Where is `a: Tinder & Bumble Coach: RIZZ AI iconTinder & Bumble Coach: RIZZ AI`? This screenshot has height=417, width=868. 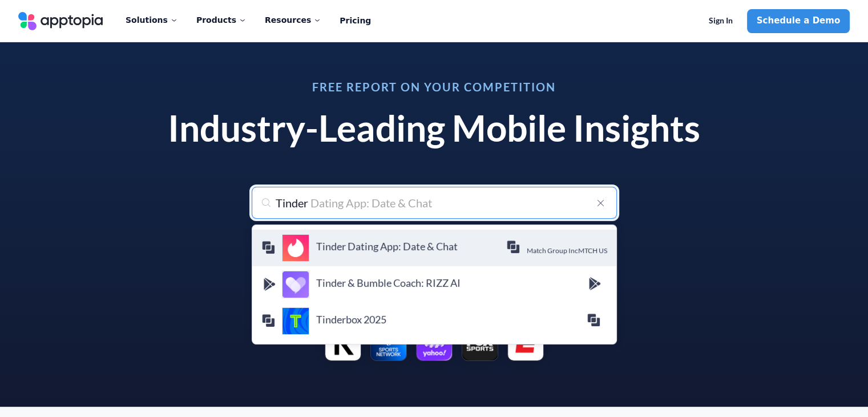
a: Tinder & Bumble Coach: RIZZ AI iconTinder & Bumble Coach: RIZZ AI is located at coordinates (434, 285).